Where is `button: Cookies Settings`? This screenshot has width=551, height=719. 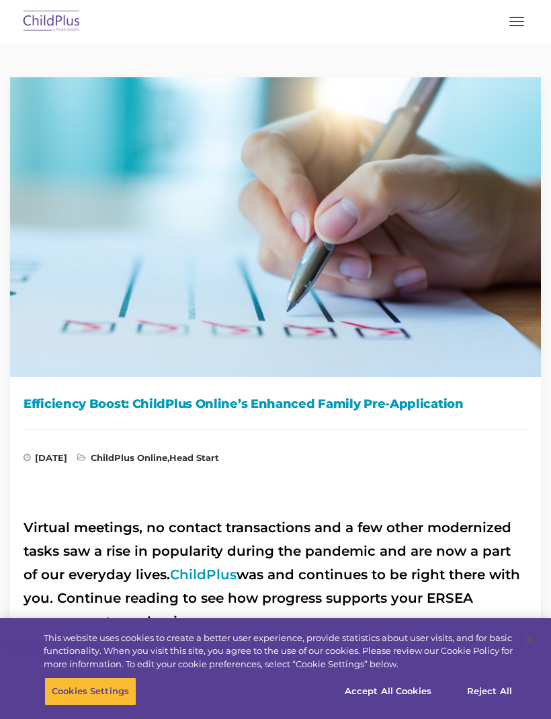 button: Cookies Settings is located at coordinates (90, 691).